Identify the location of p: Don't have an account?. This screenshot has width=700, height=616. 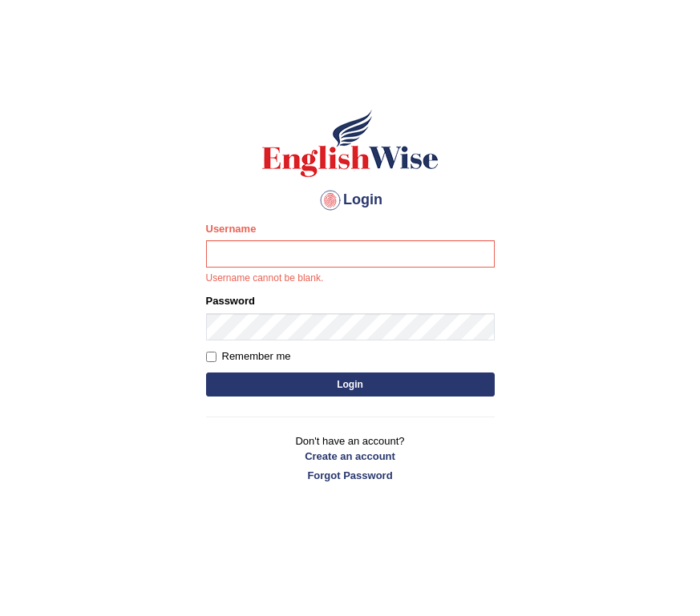
(350, 458).